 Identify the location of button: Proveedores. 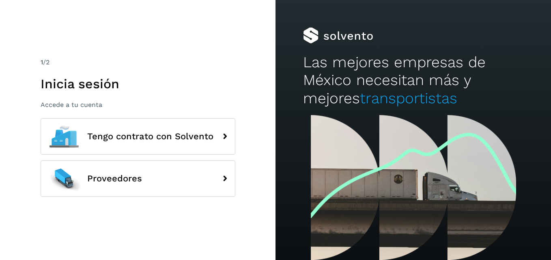
(138, 179).